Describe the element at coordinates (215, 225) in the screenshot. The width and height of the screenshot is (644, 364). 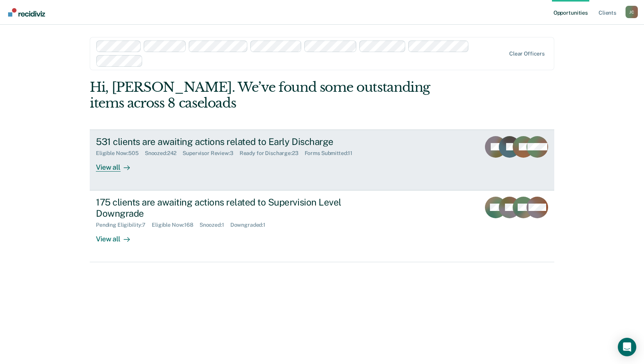
I see `div: Snoozed : 1` at that location.